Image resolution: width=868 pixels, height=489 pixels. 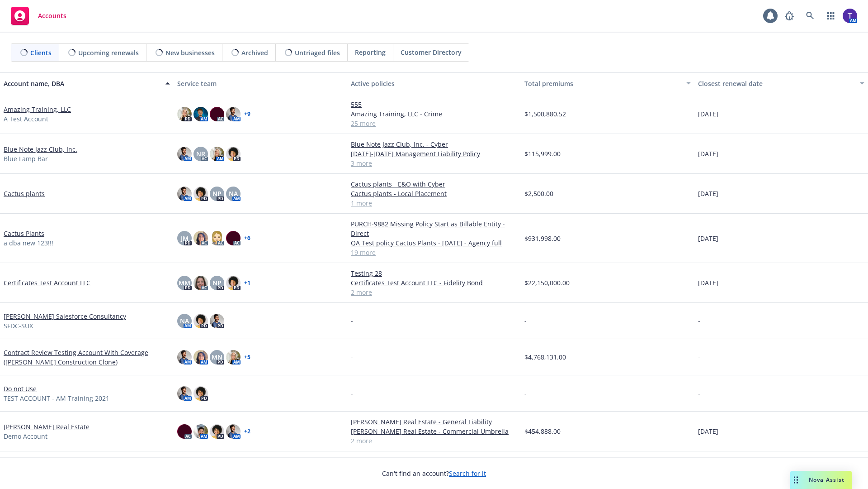 I want to click on a: Amazing Training, LLC - Crime, so click(x=434, y=114).